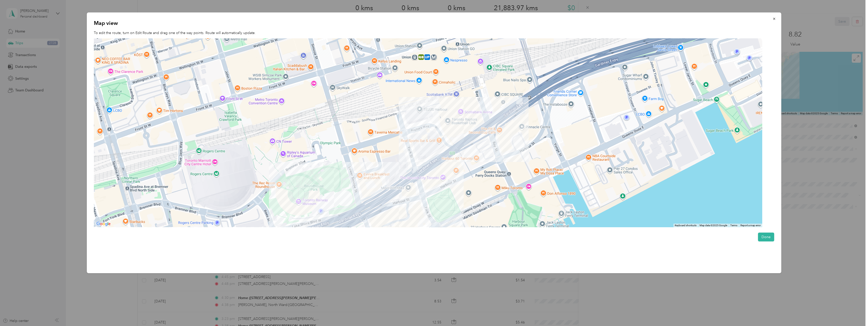  I want to click on a: Terms (opens in new tab), so click(734, 225).